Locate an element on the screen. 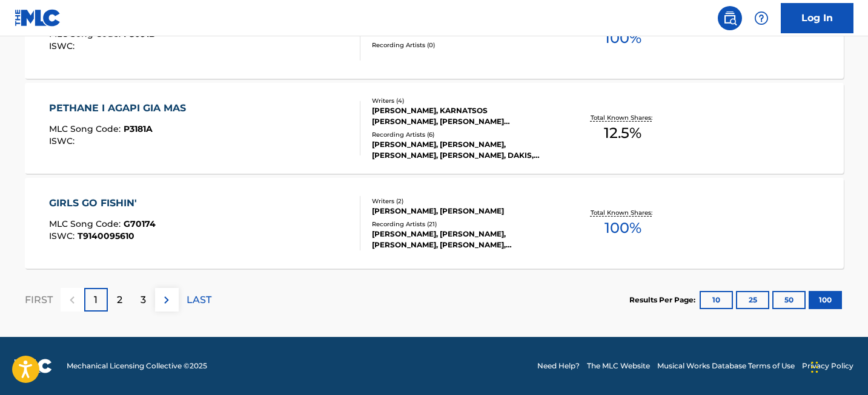 The width and height of the screenshot is (868, 395). button: 10 is located at coordinates (716, 300).